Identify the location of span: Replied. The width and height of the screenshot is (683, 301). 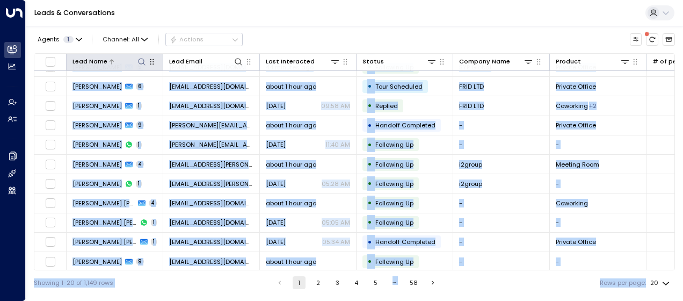
(387, 106).